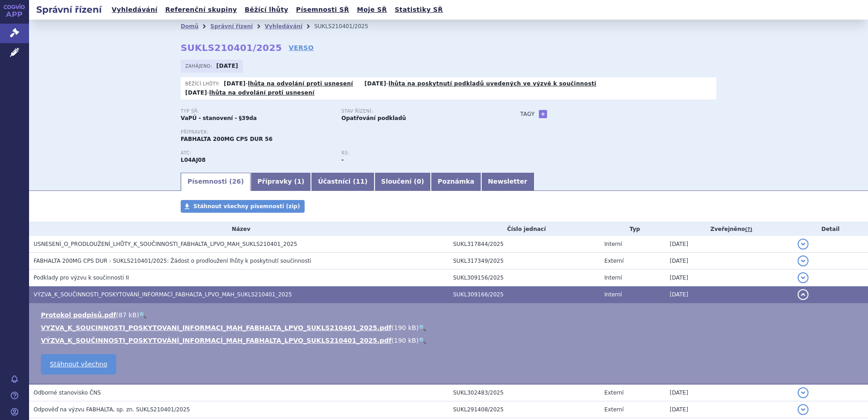 The width and height of the screenshot is (868, 420). I want to click on a: lhůta na poskytnutí podkladů uvedených ve výzvě k součinnosti, so click(493, 83).